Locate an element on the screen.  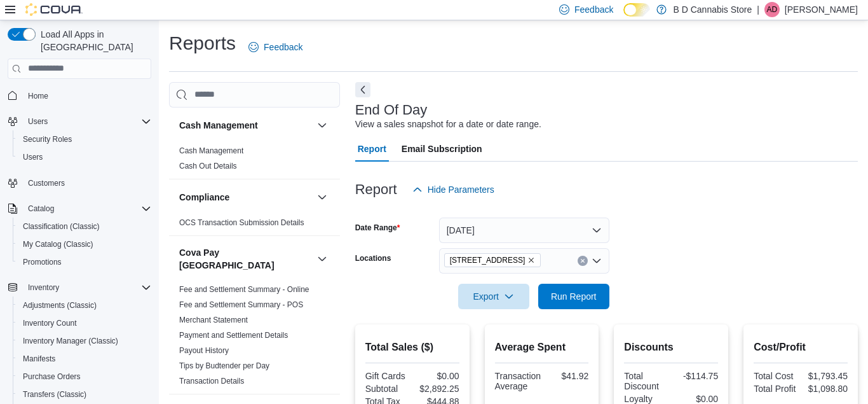
a: Inventory Count is located at coordinates (49, 323).